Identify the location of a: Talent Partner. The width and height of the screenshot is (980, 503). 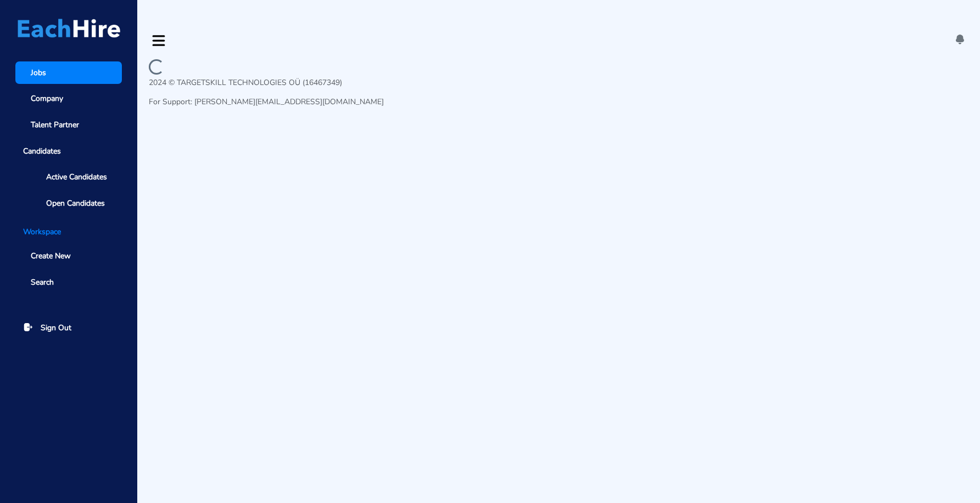
(68, 125).